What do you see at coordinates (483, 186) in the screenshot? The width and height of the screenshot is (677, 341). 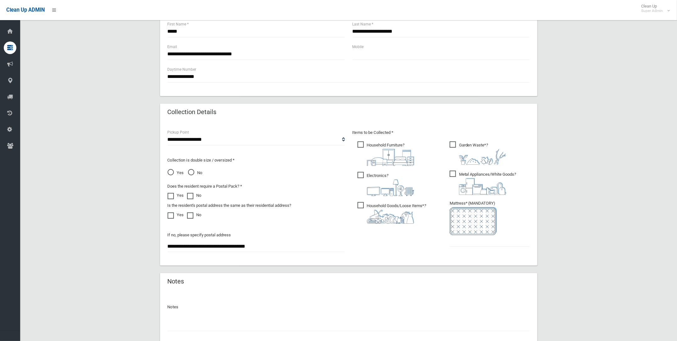 I see `img: 36c1b0289cb1767239cdd3de9e694f19.png` at bounding box center [483, 186].